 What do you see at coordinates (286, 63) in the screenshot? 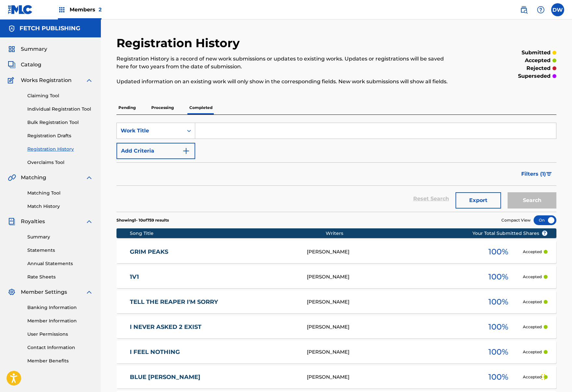
I see `p: Registration History is a record of new work submissions or updates to existing works. Updates or...` at bounding box center [286, 63].